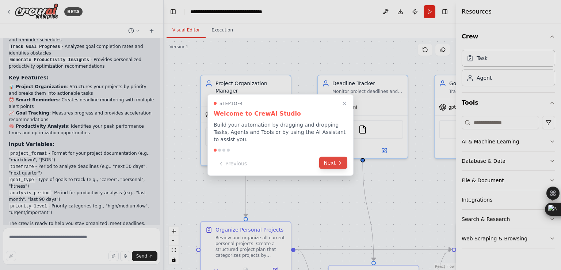 The height and width of the screenshot is (270, 561). I want to click on p: Build your automation by dragging and dropping Tasks, Agents and Tools or by using the AI Assista..., so click(281, 132).